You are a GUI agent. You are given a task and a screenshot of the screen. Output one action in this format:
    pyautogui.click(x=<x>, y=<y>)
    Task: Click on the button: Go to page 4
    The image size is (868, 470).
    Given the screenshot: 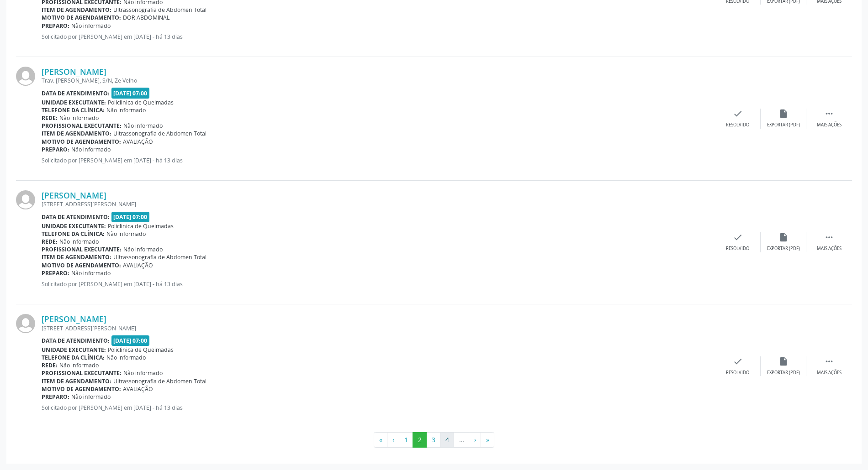 What is the action you would take?
    pyautogui.click(x=447, y=440)
    